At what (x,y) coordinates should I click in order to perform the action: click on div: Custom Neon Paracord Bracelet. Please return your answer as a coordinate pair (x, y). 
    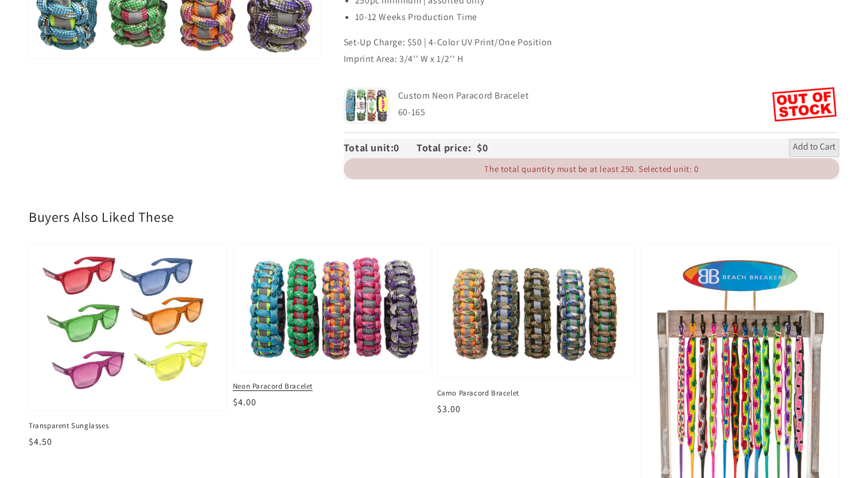
    Looking at the image, I should click on (584, 96).